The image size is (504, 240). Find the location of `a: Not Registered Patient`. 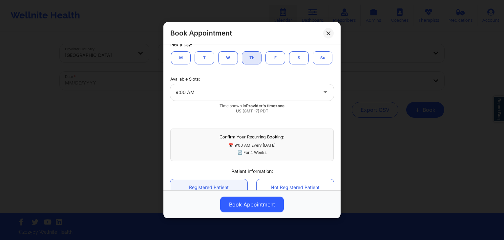

a: Not Registered Patient is located at coordinates (295, 187).